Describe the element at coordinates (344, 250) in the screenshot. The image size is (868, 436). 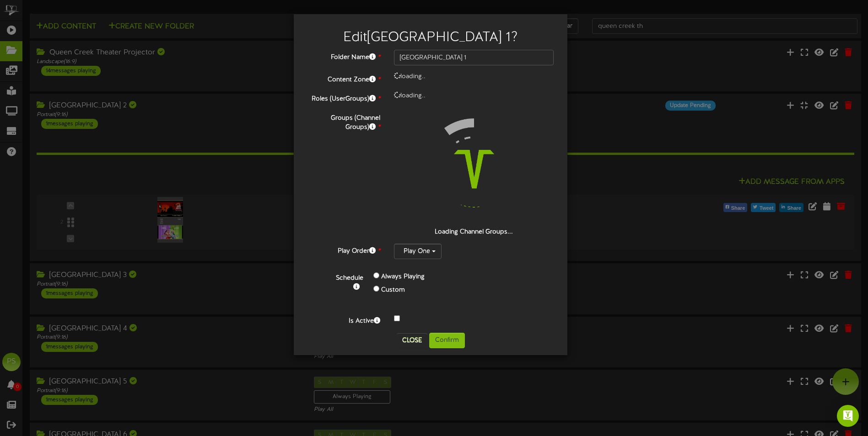
I see `label: Play Order` at that location.